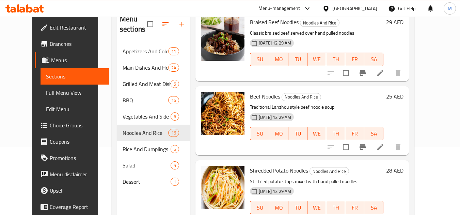 The image size is (460, 215). Describe the element at coordinates (75, 77) in the screenshot. I see `span: Sections` at that location.